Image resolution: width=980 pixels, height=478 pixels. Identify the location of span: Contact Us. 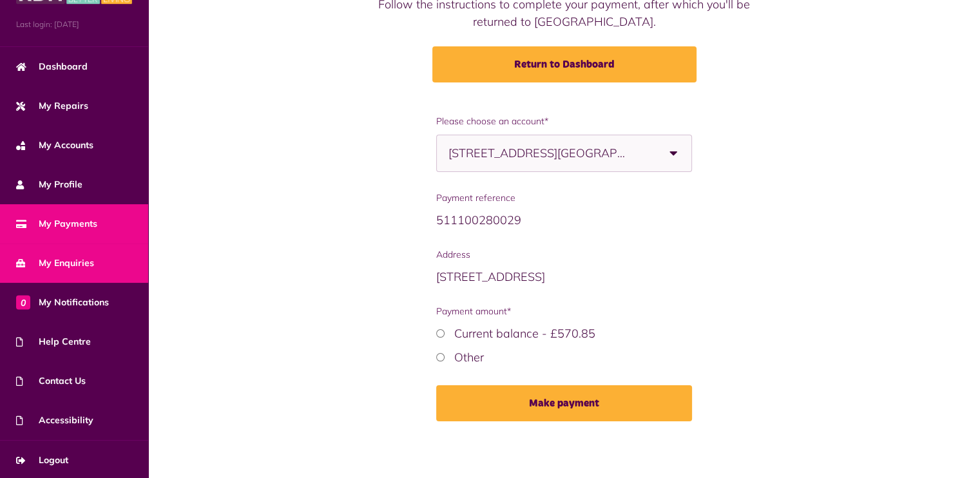
(50, 381).